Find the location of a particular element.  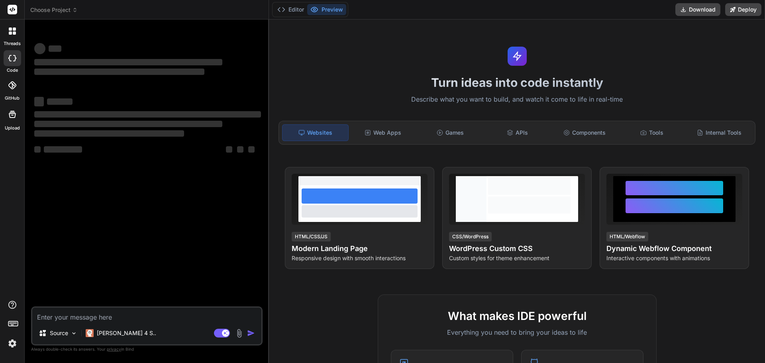

div: Components is located at coordinates (585, 133).